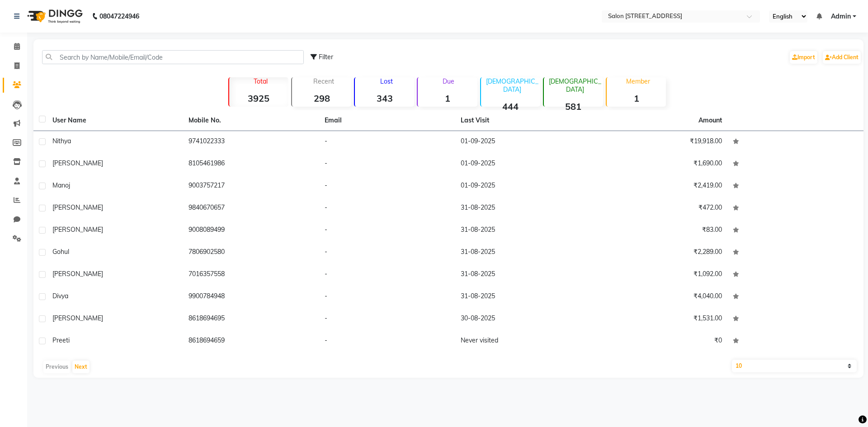  What do you see at coordinates (659, 253) in the screenshot?
I see `td: ₹2,289.00` at bounding box center [659, 253].